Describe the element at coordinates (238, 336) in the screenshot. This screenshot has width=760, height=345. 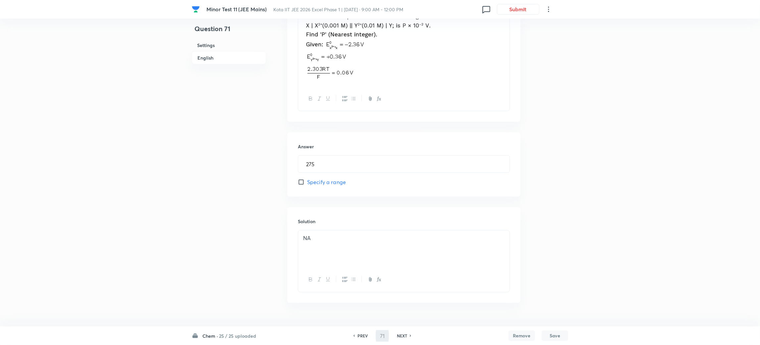
I see `h6: 25 / 25 uploaded` at that location.